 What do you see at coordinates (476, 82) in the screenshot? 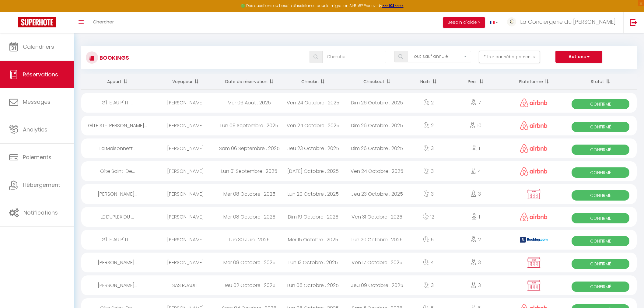
I see `th: Sort by people` at bounding box center [476, 82].